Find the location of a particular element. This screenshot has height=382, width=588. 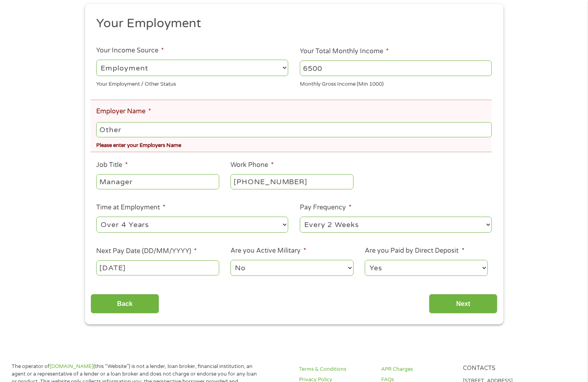

label: Next Pay Date (DD/MM/YYYY) is located at coordinates (146, 251).